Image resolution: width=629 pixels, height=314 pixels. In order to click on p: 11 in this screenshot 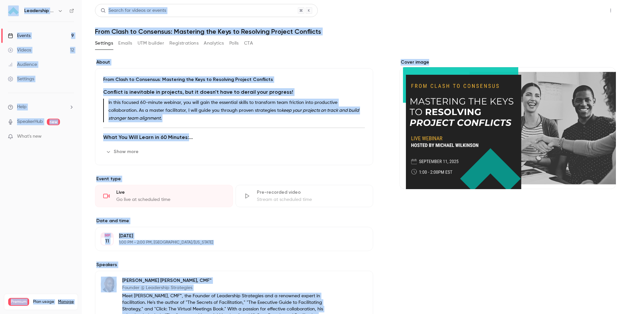, I will do `click(107, 241)`.